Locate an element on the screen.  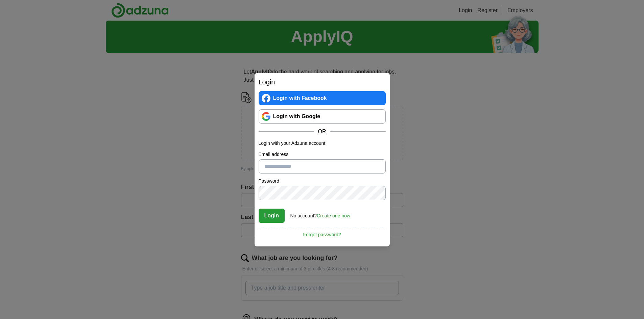
a: Login with Facebook is located at coordinates (322, 98).